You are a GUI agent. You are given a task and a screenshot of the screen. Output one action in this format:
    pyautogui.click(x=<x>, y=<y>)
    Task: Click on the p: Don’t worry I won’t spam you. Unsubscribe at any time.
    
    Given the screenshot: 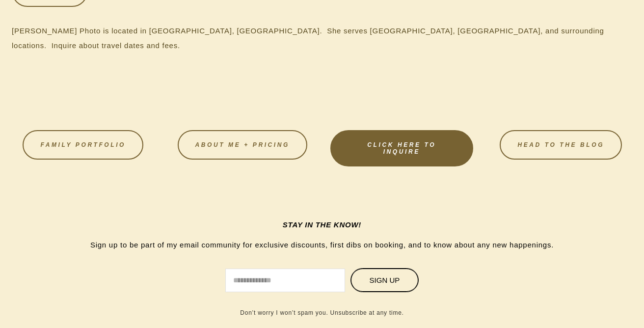 What is the action you would take?
    pyautogui.click(x=322, y=313)
    